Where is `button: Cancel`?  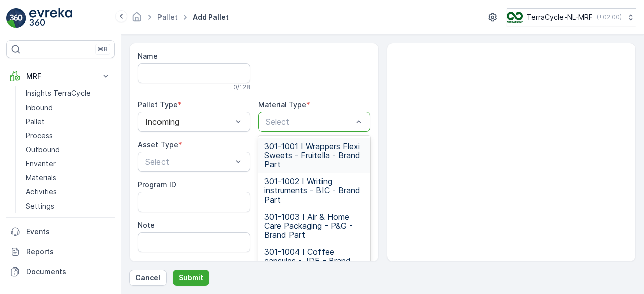
button: Cancel is located at coordinates (148, 278).